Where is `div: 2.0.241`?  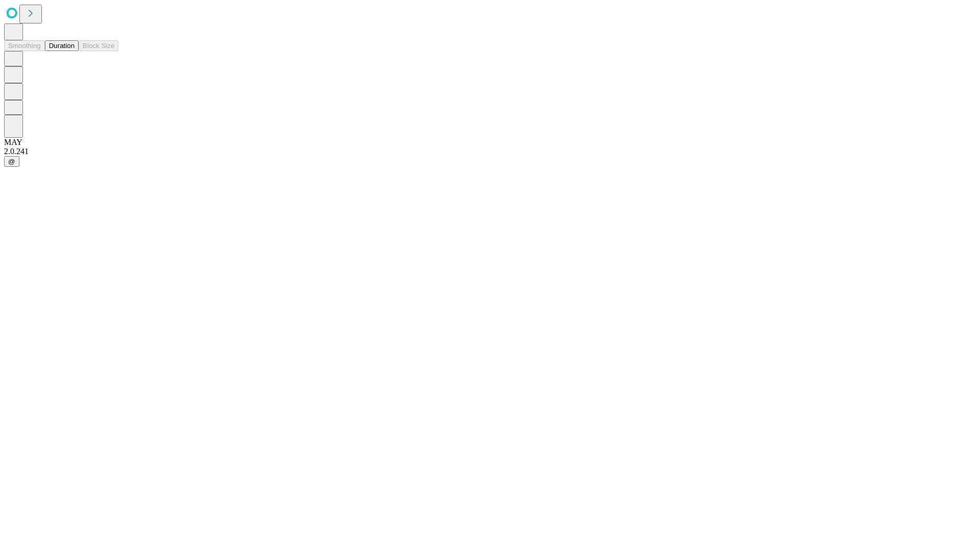 div: 2.0.241 is located at coordinates (490, 151).